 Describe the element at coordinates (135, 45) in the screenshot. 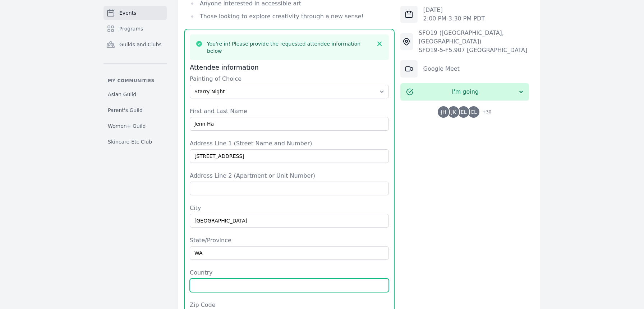

I see `a: Guilds and Clubs` at that location.